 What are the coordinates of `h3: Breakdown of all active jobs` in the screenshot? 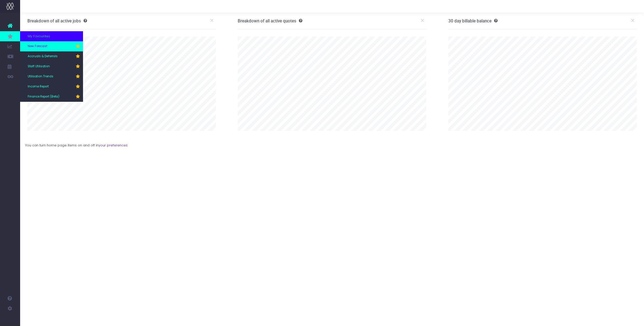 It's located at (57, 21).